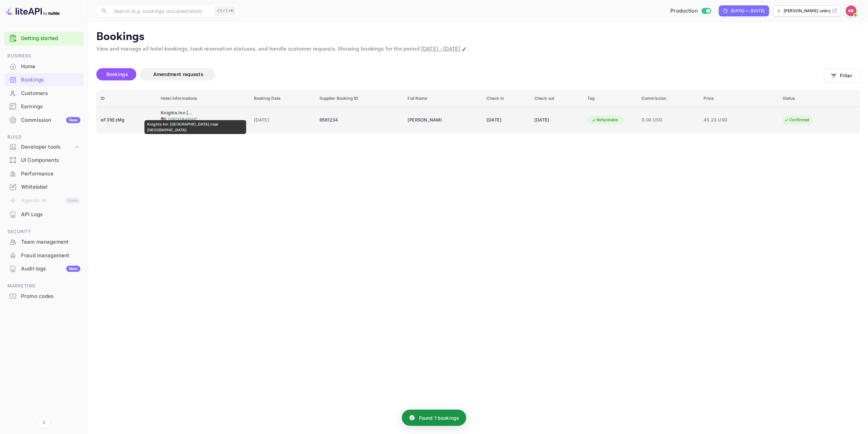 The image size is (868, 434). I want to click on div: CommissionNew, so click(44, 120).